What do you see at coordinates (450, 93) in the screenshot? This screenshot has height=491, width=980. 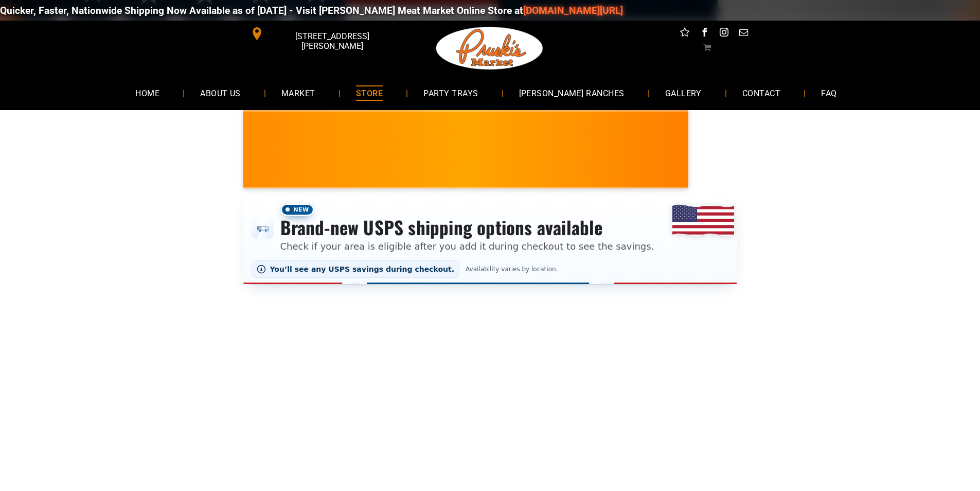 I see `a: PARTY TRAYS` at bounding box center [450, 93].